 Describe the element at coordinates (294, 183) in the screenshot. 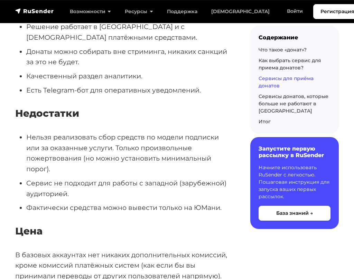

I see `a: Запустите первую рассылку в RuSender Начните использовать RuSender с легкостью. Пошаговая инструк...` at that location.